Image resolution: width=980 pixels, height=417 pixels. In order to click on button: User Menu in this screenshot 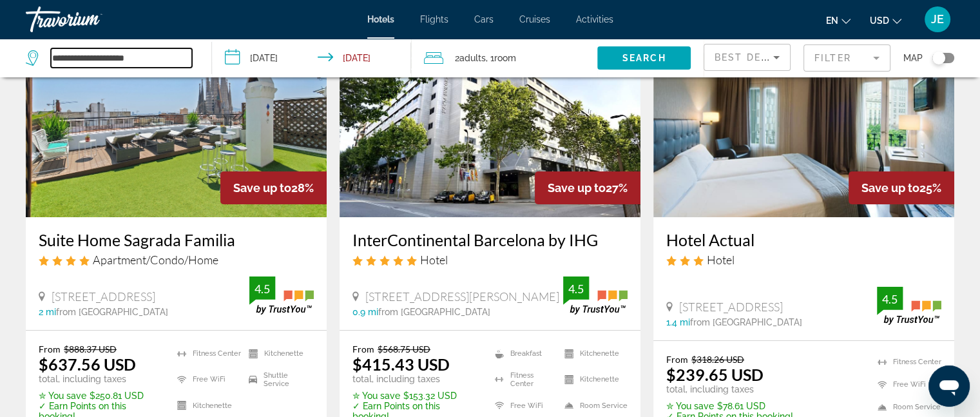, I will do `click(938, 19)`.